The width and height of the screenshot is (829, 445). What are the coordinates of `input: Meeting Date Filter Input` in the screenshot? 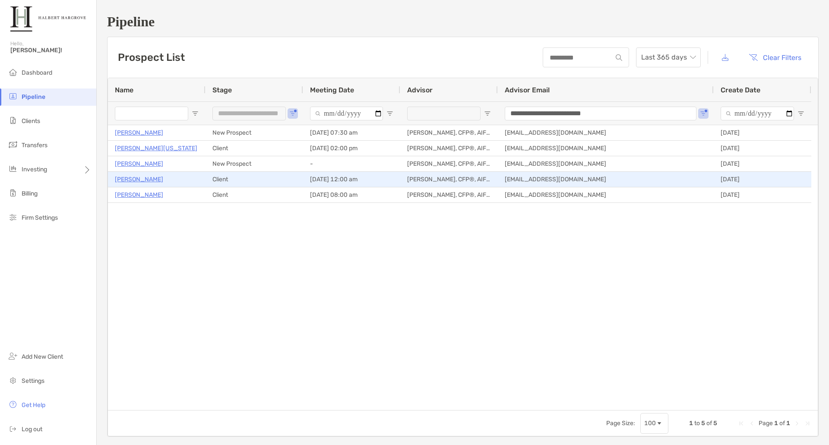 It's located at (346, 113).